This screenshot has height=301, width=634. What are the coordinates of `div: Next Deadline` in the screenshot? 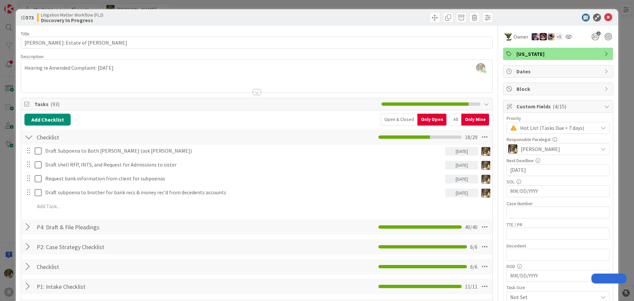 It's located at (558, 161).